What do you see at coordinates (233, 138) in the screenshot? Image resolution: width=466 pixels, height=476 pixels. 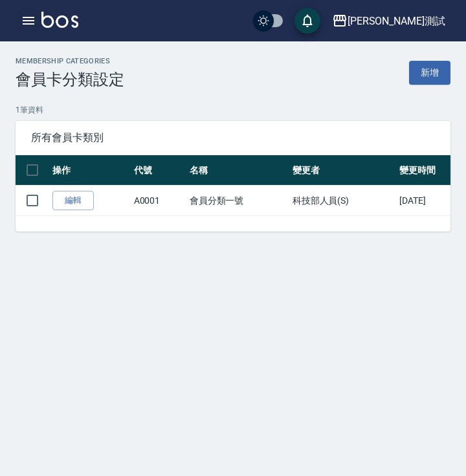 I see `span: 所有會員卡類別` at bounding box center [233, 138].